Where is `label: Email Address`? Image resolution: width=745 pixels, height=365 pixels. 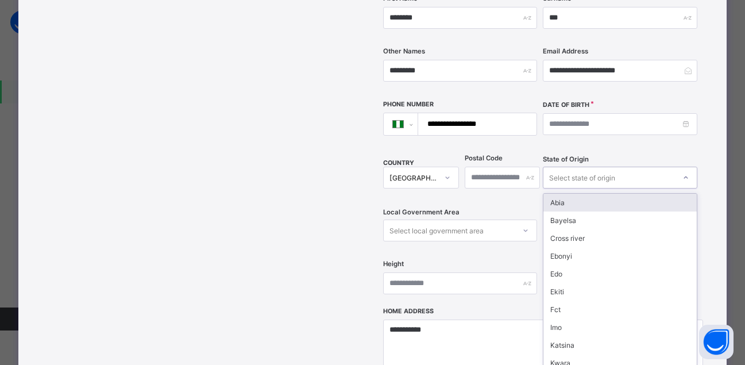 label: Email Address is located at coordinates (566, 51).